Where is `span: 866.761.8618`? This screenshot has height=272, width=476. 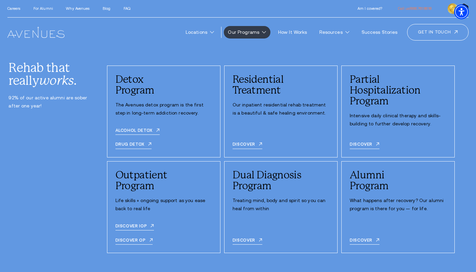
span: 866.761.8618 is located at coordinates (421, 8).